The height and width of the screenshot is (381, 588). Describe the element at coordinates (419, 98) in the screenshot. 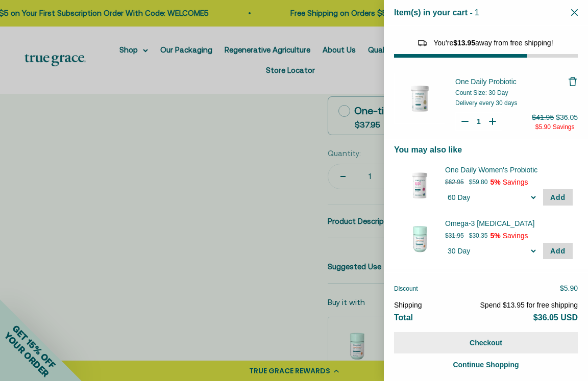

I see `img: One Daily Probiotic - 30 Day` at that location.